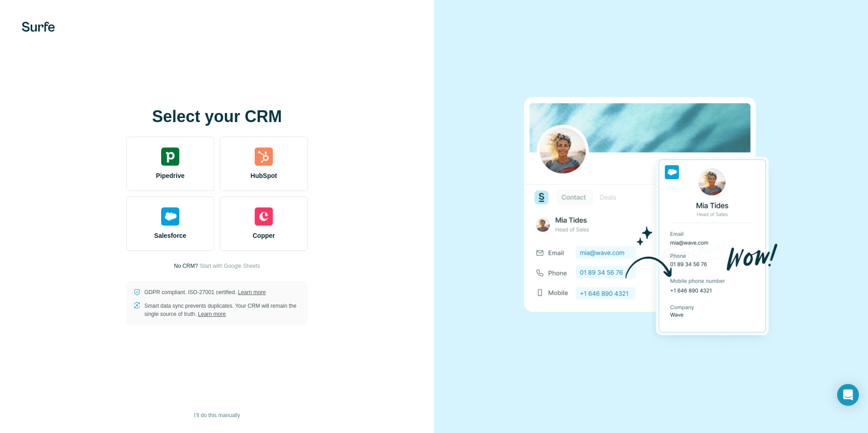  What do you see at coordinates (264, 156) in the screenshot?
I see `img: hubspot's logo` at bounding box center [264, 156].